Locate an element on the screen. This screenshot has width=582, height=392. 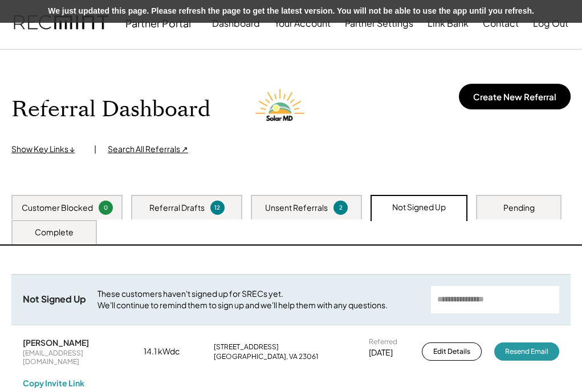
div: Complete is located at coordinates (54, 233).